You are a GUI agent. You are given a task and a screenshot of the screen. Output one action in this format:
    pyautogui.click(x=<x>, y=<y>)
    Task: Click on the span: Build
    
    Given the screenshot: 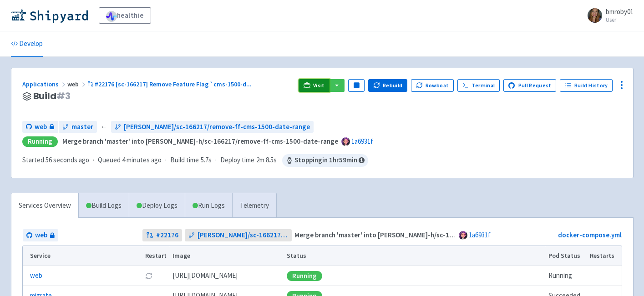 What is the action you would take?
    pyautogui.click(x=52, y=96)
    